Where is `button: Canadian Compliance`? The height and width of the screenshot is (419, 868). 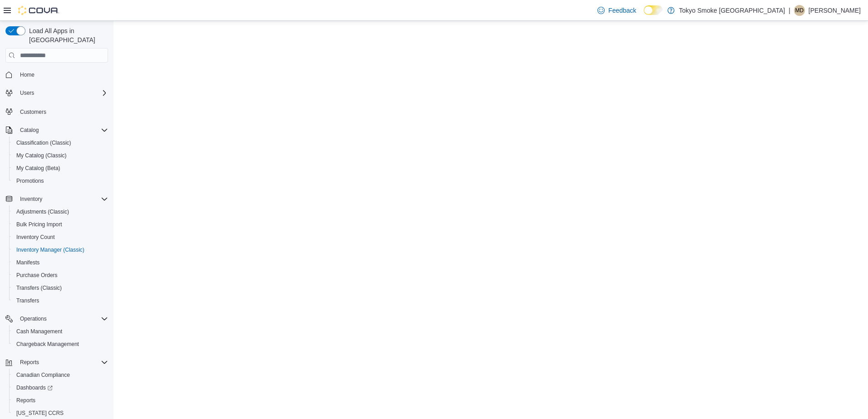
button: Canadian Compliance is located at coordinates (60, 375).